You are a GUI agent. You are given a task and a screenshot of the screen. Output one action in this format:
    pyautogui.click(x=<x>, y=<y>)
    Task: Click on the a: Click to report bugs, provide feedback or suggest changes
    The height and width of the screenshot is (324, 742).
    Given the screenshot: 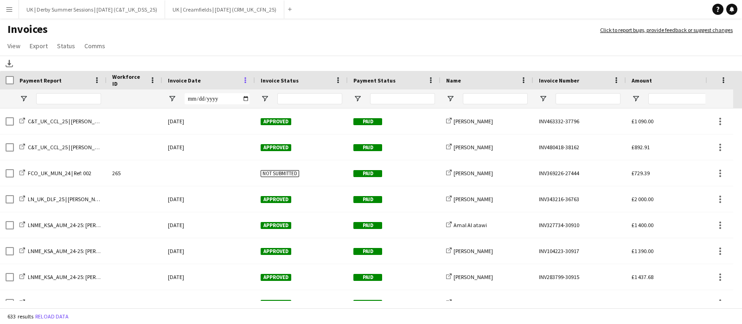 What is the action you would take?
    pyautogui.click(x=667, y=30)
    